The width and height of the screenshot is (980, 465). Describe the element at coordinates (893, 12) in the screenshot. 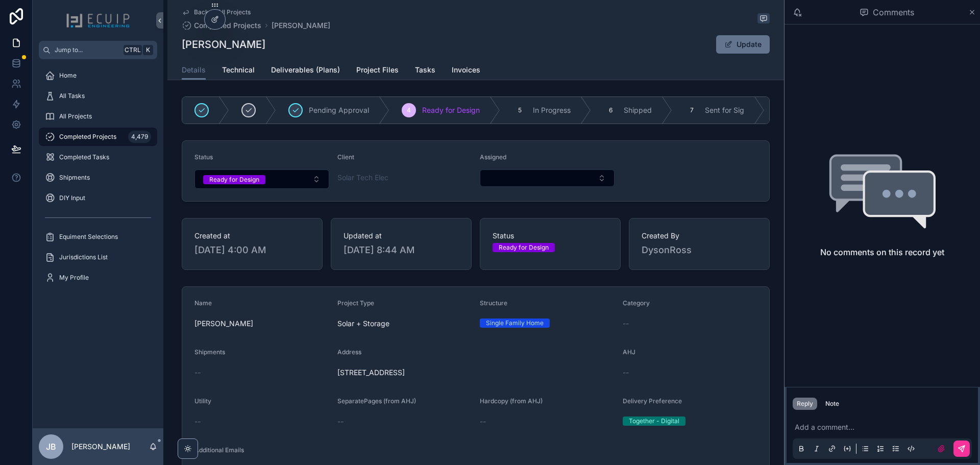

I see `span: Comments` at that location.